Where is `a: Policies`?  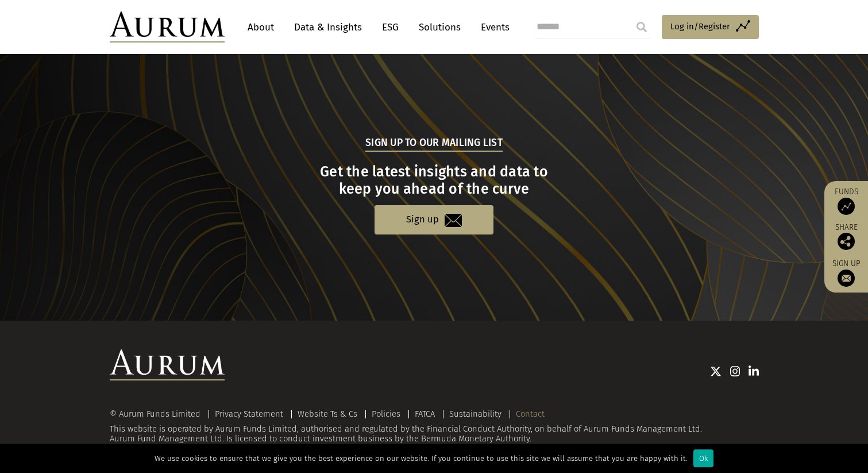
a: Policies is located at coordinates (386, 414).